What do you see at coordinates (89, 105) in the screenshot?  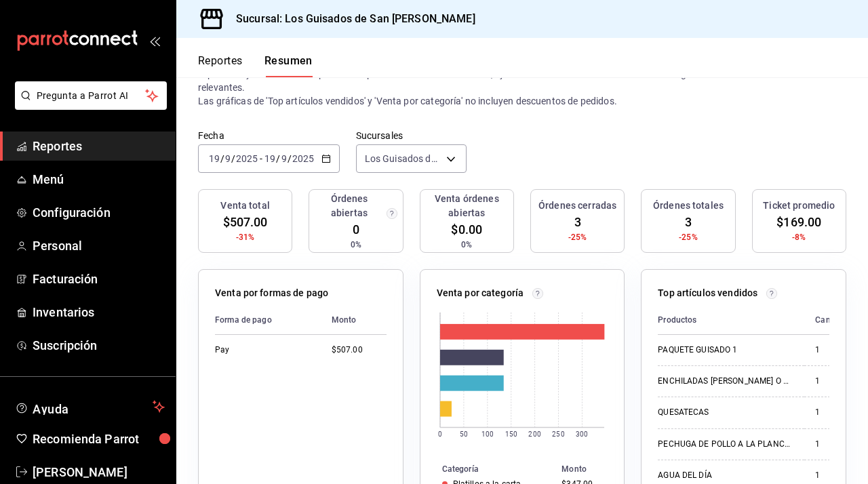 I see `a: Pregunta a Parrot AI` at bounding box center [89, 105].